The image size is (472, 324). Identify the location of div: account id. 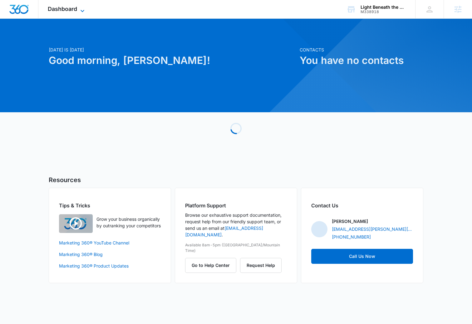
(383, 12).